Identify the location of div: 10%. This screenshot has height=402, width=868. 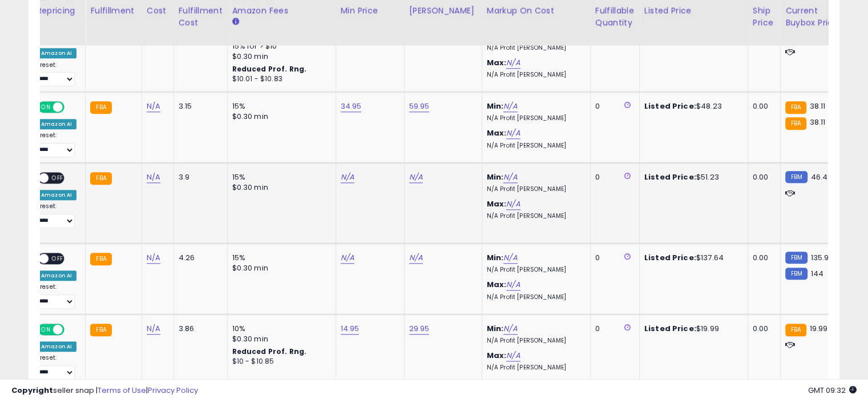
(279, 328).